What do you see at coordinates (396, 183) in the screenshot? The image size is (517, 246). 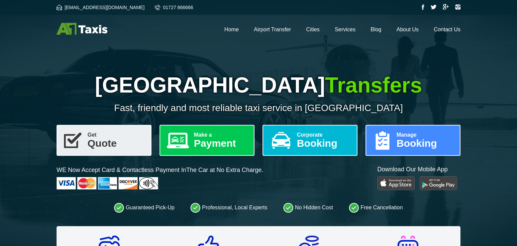 I see `img: Play Store` at bounding box center [396, 183].